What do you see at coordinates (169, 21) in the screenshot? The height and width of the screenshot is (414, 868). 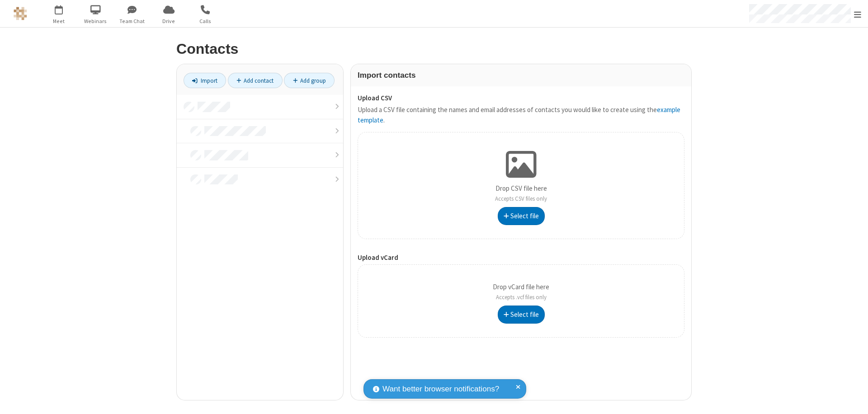 I see `span: Drive` at bounding box center [169, 21].